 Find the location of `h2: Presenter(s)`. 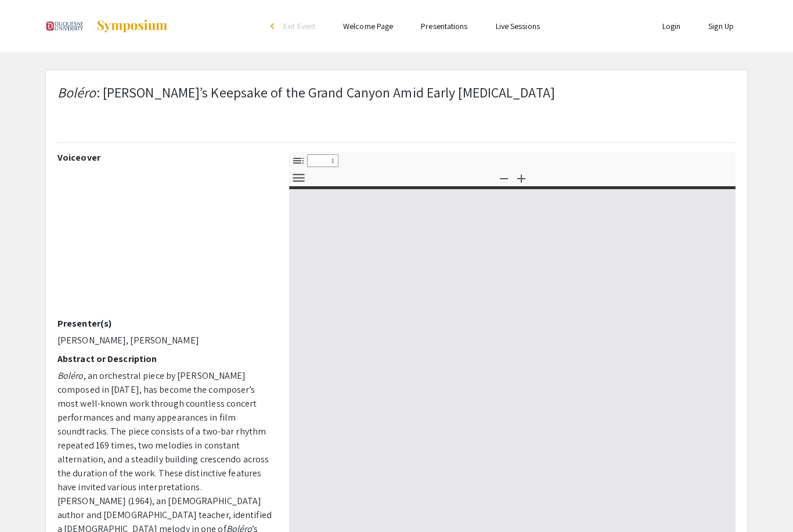

h2: Presenter(s) is located at coordinates (165, 323).